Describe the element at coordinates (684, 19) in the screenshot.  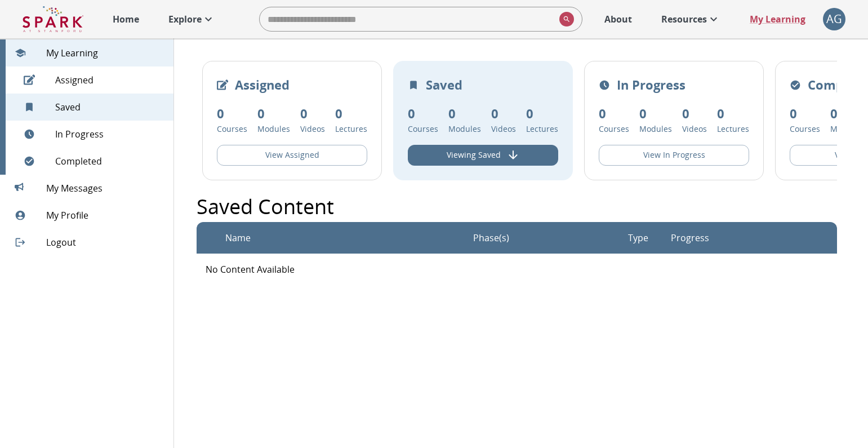
I see `p: Resources` at that location.